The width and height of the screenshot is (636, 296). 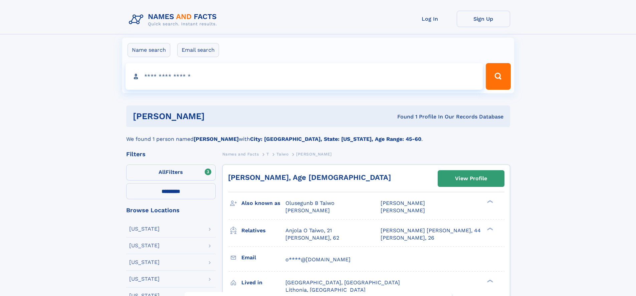 I want to click on span: All, so click(x=162, y=172).